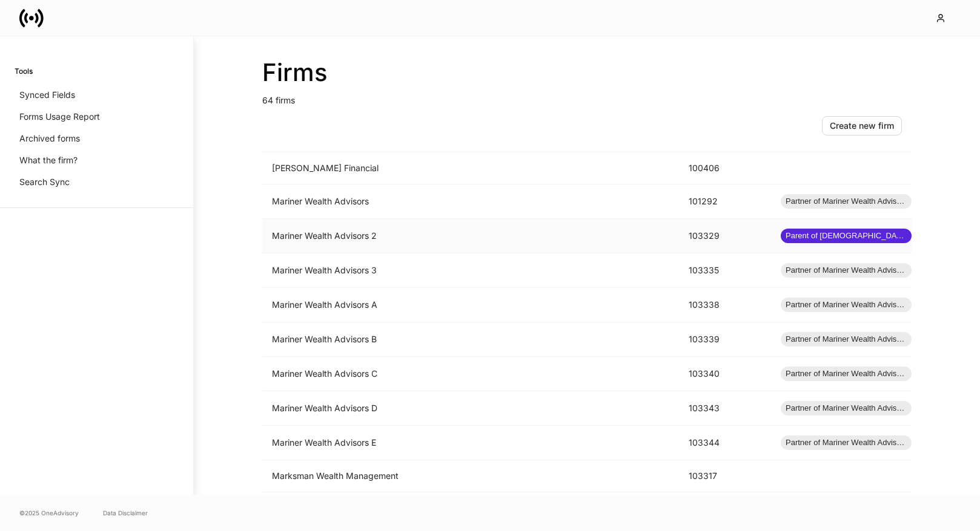  What do you see at coordinates (96, 161) in the screenshot?
I see `a: What the firm?` at bounding box center [96, 161].